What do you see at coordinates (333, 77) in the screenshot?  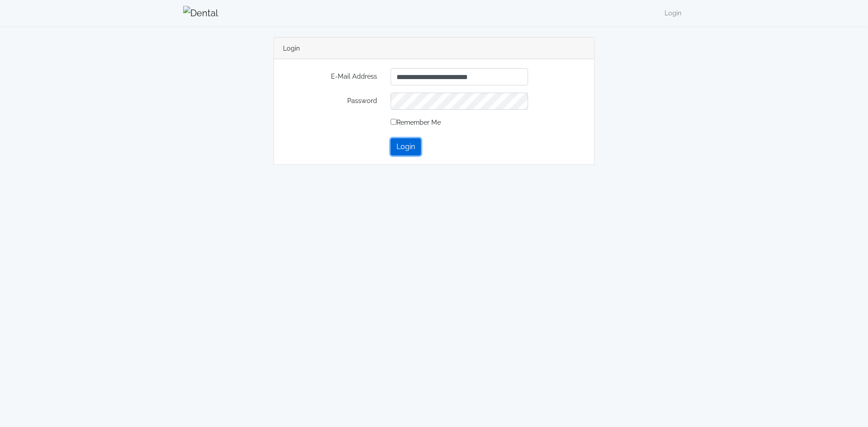 I see `label: E-Mail Address` at bounding box center [333, 77].